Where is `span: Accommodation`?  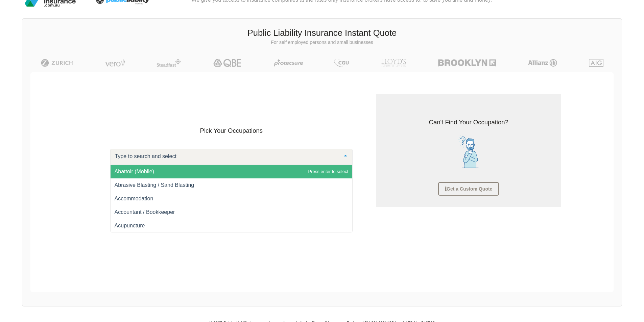
span: Accommodation is located at coordinates (134, 198).